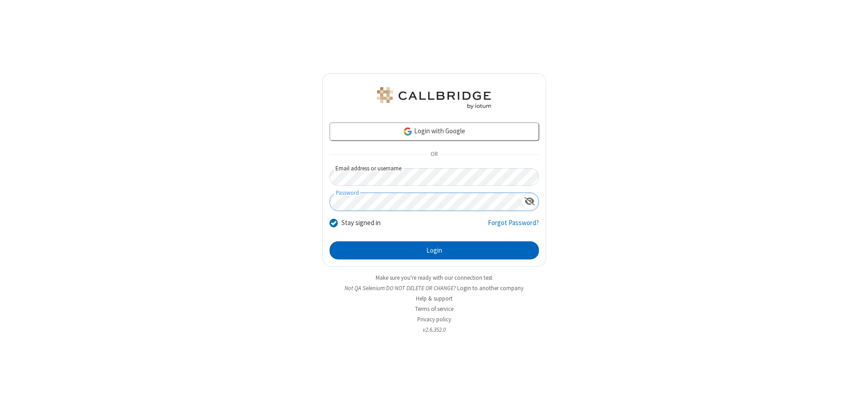 This screenshot has width=868, height=414. I want to click on label: Stay signed in, so click(361, 223).